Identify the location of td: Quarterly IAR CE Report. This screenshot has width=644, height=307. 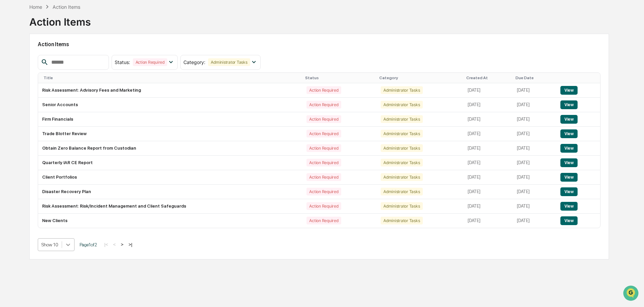
(170, 163).